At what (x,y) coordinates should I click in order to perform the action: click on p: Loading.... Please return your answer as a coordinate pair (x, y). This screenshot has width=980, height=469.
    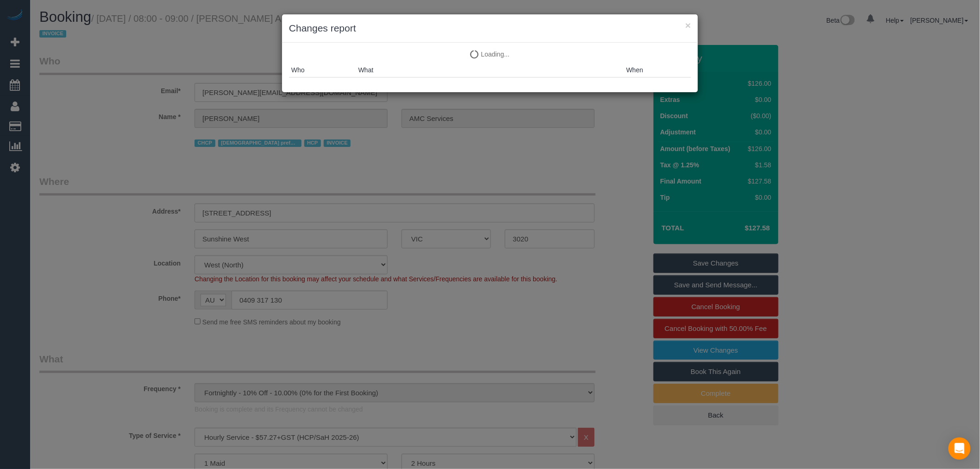
    Looking at the image, I should click on (490, 54).